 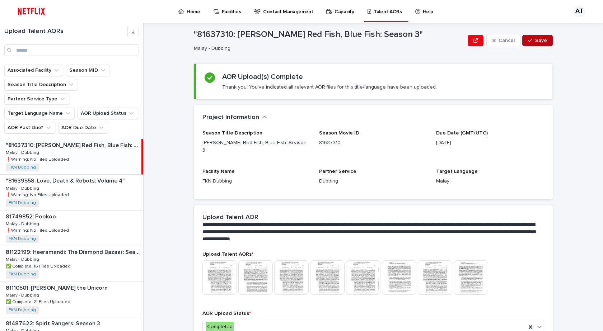 What do you see at coordinates (66, 32) in the screenshot?
I see `h1: Upload Talent AORs` at bounding box center [66, 32].